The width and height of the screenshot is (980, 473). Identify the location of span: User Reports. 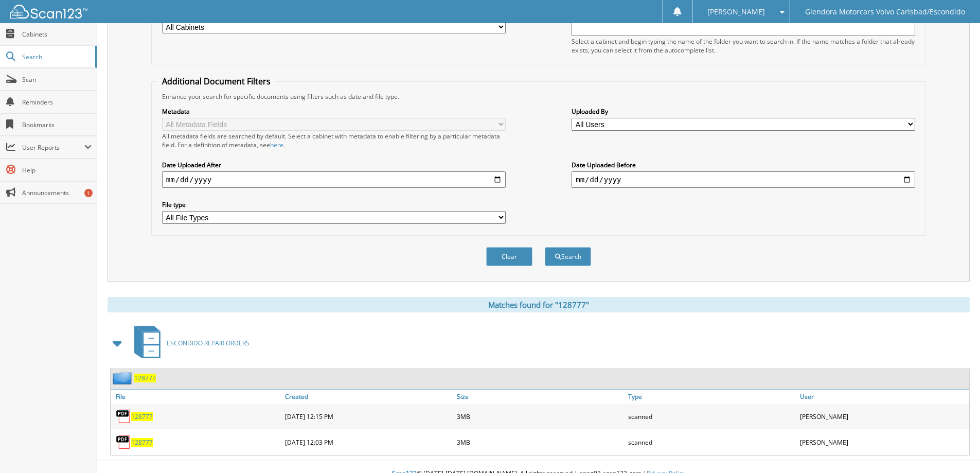
(53, 147).